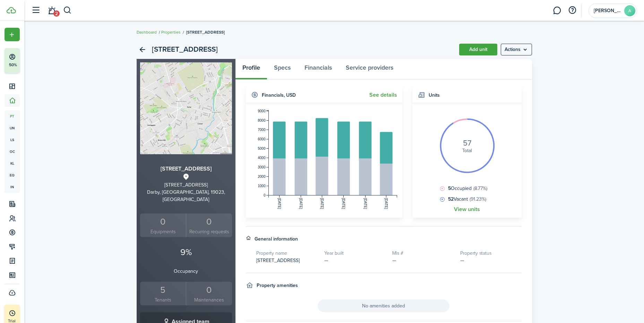 The height and width of the screenshot is (323, 644). I want to click on tspan: 6000, so click(262, 139).